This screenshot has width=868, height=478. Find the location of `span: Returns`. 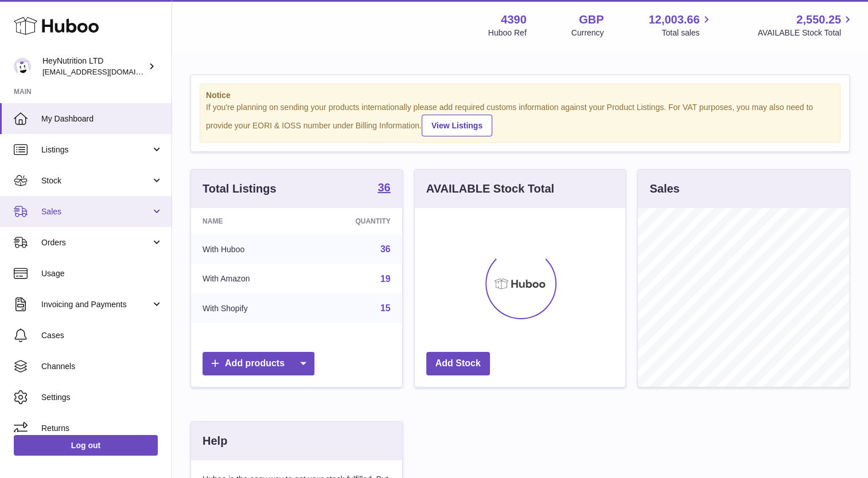

span: Returns is located at coordinates (102, 428).